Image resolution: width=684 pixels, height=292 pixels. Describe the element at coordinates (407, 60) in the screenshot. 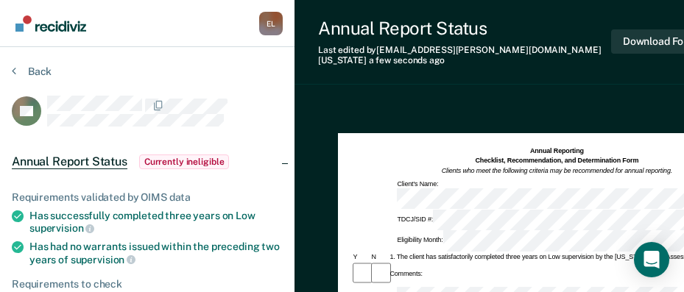

I see `span: a few seconds ago` at that location.